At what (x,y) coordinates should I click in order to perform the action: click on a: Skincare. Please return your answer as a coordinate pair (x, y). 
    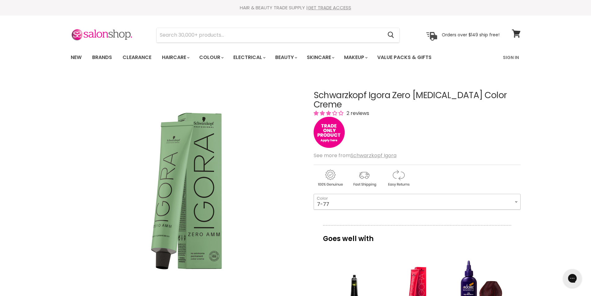
    Looking at the image, I should click on (320, 57).